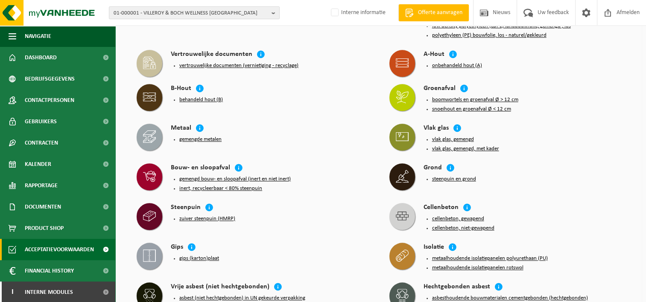 The image size is (646, 302). I want to click on button: steenpuin en grond, so click(454, 179).